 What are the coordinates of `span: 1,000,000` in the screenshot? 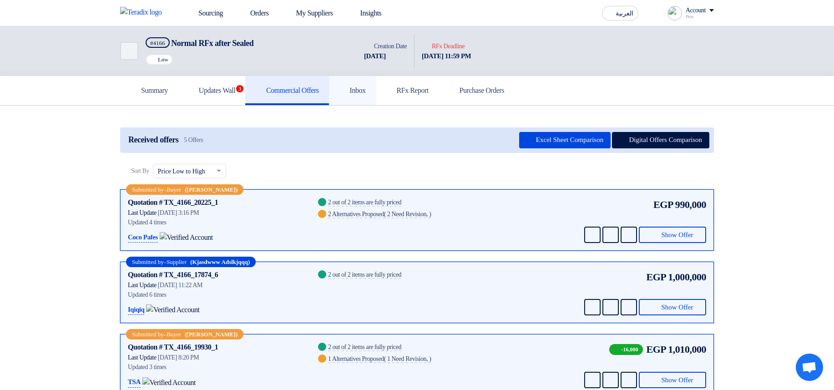 It's located at (687, 277).